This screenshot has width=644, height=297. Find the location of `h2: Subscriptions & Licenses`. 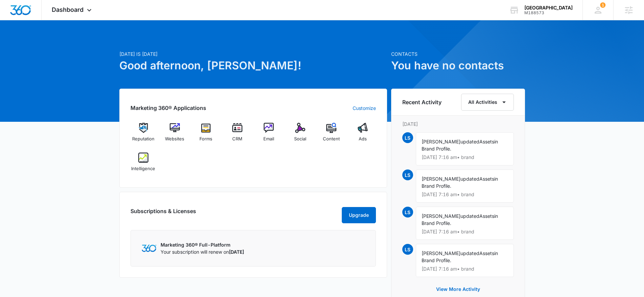

h2: Subscriptions & Licenses is located at coordinates (163, 214).